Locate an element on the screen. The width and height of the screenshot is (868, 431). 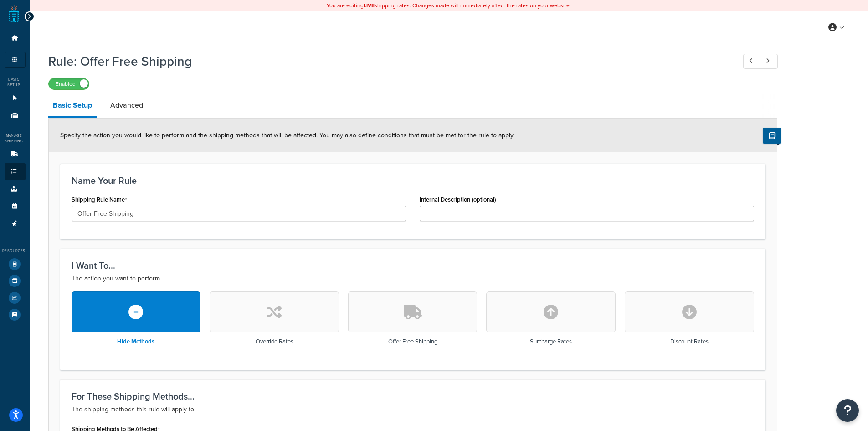
label: Enabled is located at coordinates (69, 83).